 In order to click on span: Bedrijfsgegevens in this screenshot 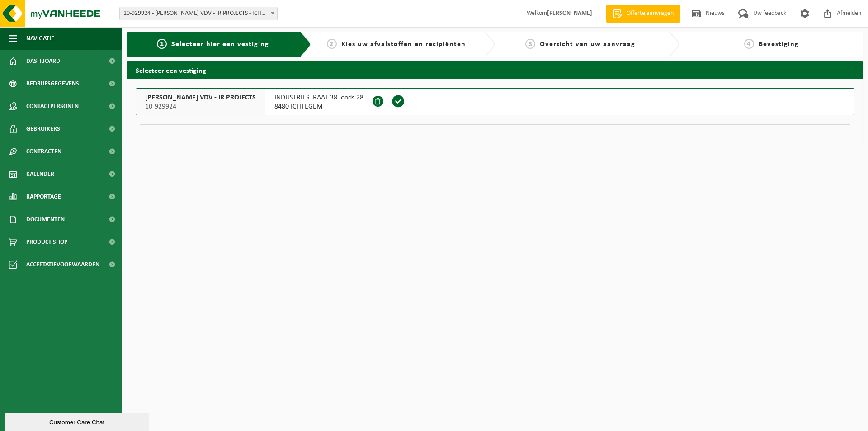, I will do `click(52, 83)`.